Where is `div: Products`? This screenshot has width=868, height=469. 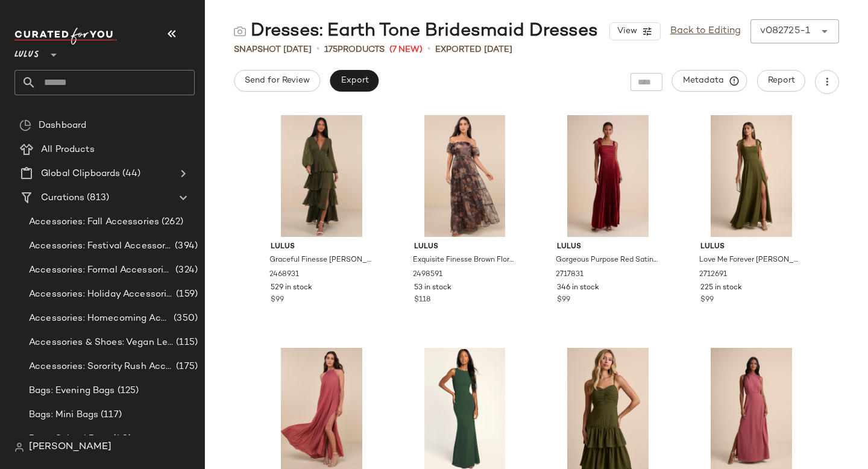
div: Products is located at coordinates (355, 50).